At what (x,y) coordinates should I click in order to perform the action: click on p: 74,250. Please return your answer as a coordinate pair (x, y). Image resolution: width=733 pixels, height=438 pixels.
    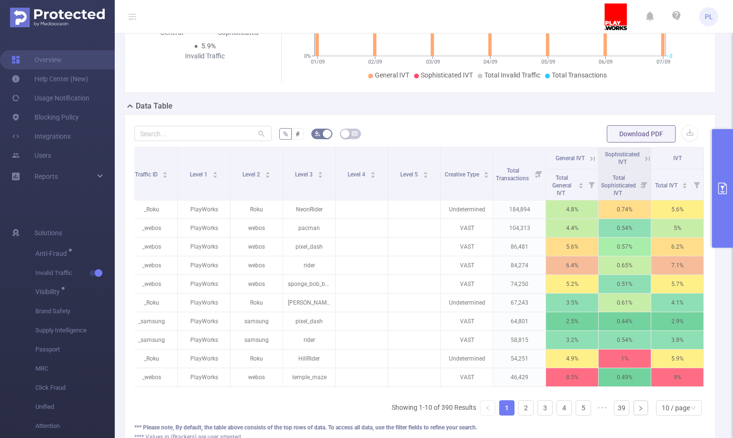
    Looking at the image, I should click on (519, 284).